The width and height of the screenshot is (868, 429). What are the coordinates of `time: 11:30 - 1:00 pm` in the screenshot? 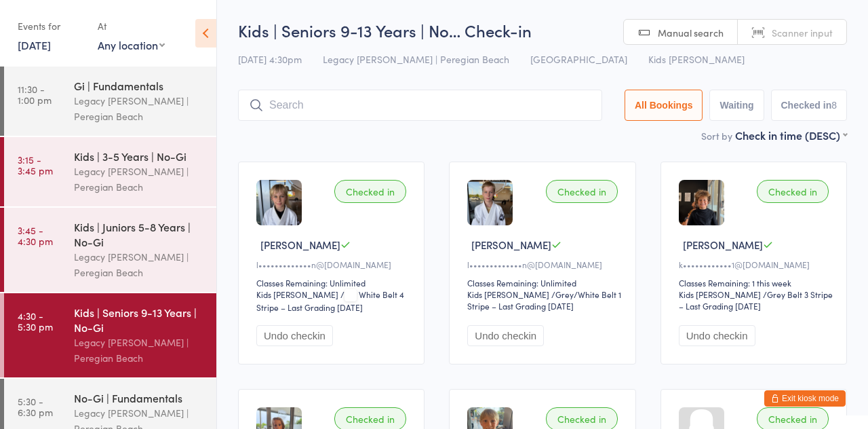 It's located at (34, 94).